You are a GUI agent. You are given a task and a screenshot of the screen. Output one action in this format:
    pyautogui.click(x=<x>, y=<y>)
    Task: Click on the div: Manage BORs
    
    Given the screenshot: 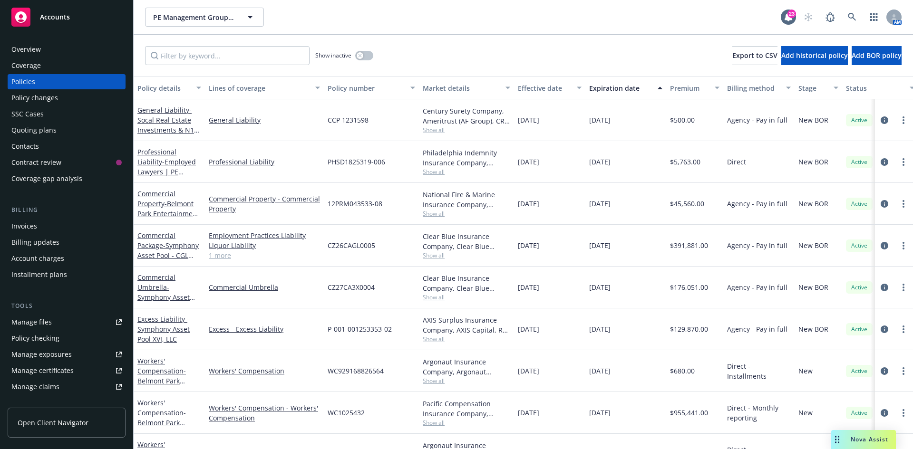 What is the action you would take?
    pyautogui.click(x=34, y=403)
    